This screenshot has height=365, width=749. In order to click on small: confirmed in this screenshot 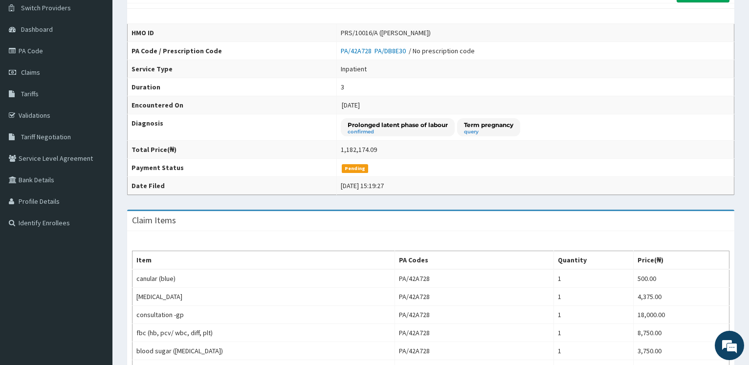, I will do `click(397, 132)`.